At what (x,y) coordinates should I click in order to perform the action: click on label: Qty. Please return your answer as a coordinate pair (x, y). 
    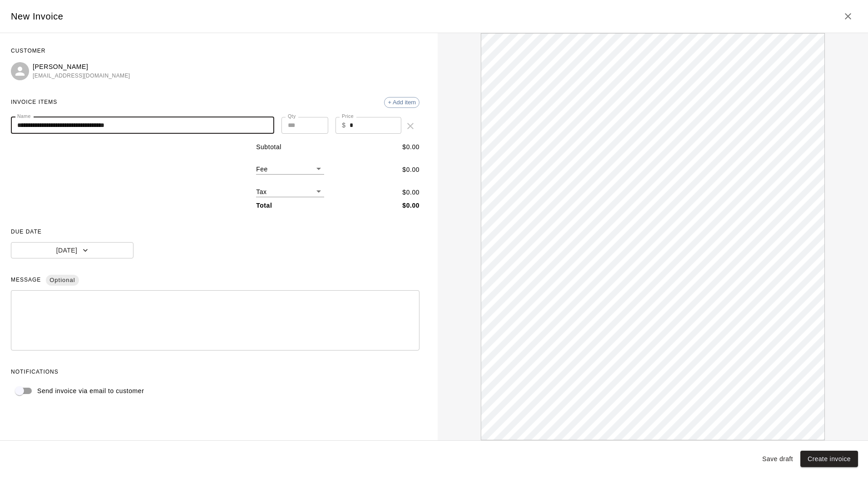
    Looking at the image, I should click on (292, 116).